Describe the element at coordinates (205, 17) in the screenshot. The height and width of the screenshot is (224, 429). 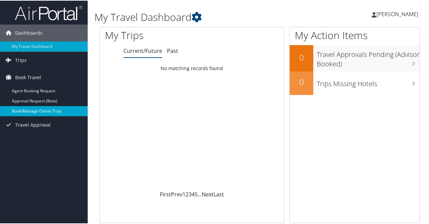
I see `h1: My Travel Dashboard` at that location.